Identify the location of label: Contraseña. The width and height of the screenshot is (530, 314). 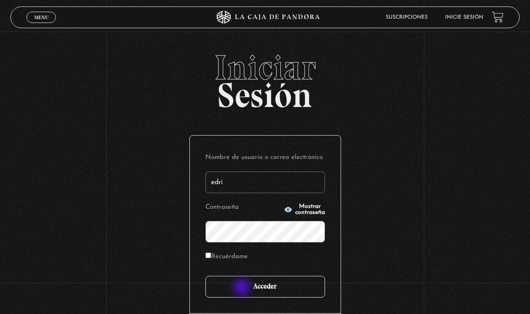
(243, 208).